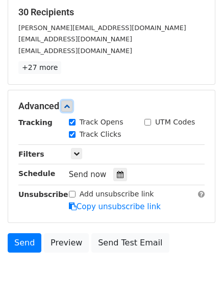 The height and width of the screenshot is (298, 223). What do you see at coordinates (24, 243) in the screenshot?
I see `a: Send` at bounding box center [24, 243].